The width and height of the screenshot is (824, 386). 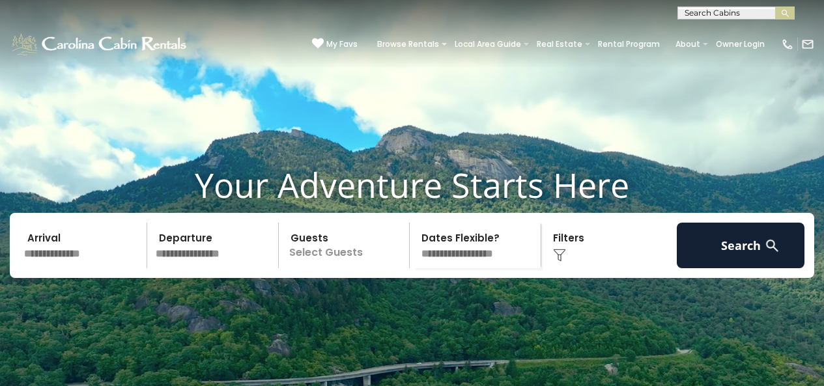 I want to click on img: White-1-1-2.png, so click(x=100, y=44).